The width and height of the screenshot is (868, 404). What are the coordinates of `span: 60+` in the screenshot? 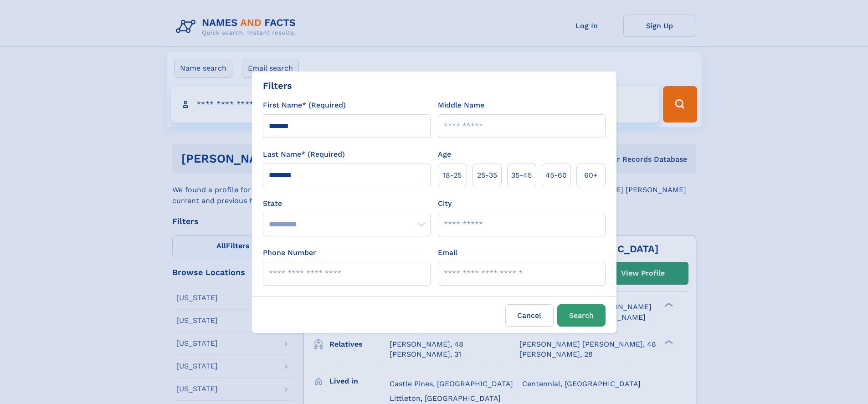 It's located at (591, 175).